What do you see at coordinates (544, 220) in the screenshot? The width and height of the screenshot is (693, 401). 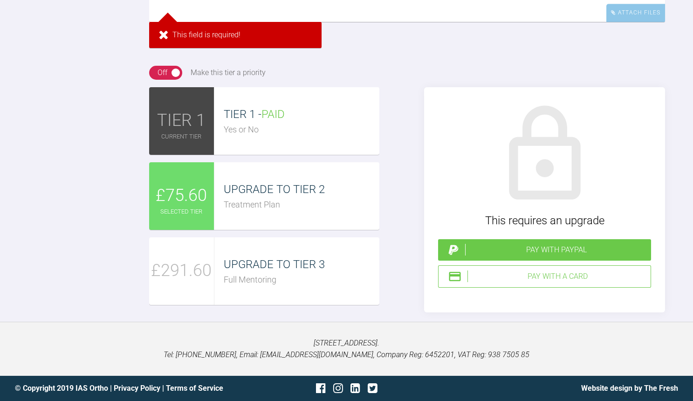 I see `div: This requires an upgrade` at bounding box center [544, 220].